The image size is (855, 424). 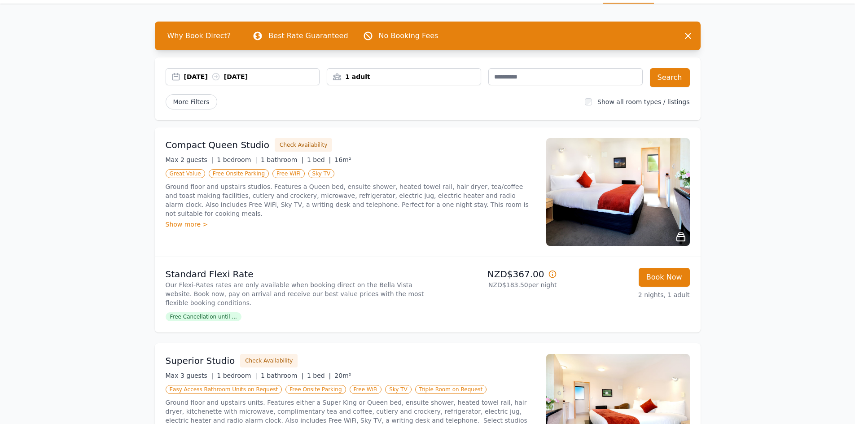 What do you see at coordinates (404, 77) in the screenshot?
I see `div: 1 adult` at bounding box center [404, 77].